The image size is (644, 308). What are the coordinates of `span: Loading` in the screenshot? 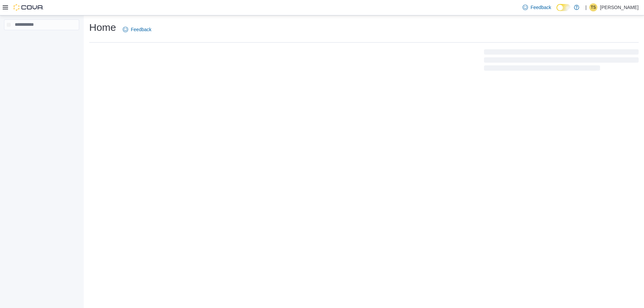 It's located at (561, 62).